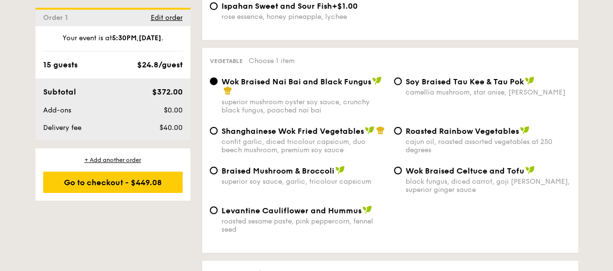 Image resolution: width=613 pixels, height=271 pixels. I want to click on input: Shanghainese Wok Fried Vegetablesconfit garlic, diced tricolour capsicum, duo beech mushroom, pre..., so click(214, 131).